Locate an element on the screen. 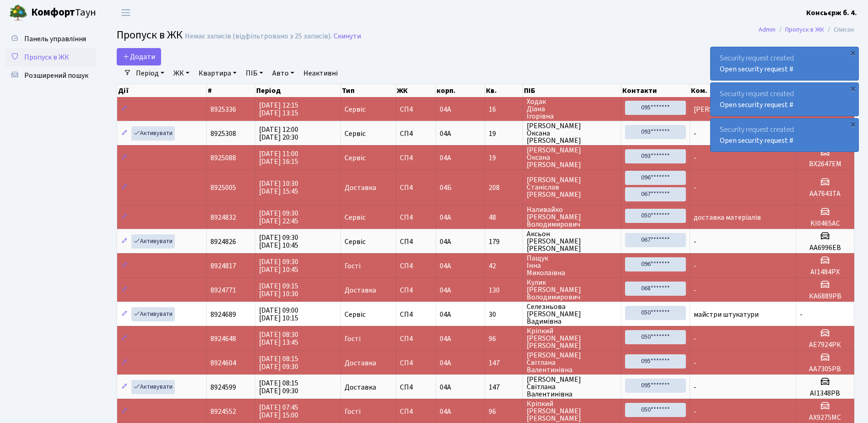 This screenshot has width=868, height=423. th: корп. is located at coordinates (460, 91).